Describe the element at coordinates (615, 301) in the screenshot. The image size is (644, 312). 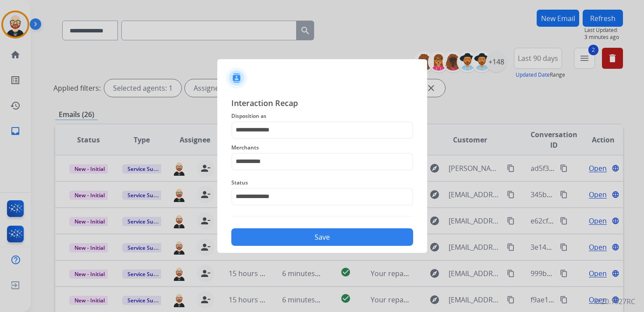
I see `p: 0.20.1027RC` at that location.